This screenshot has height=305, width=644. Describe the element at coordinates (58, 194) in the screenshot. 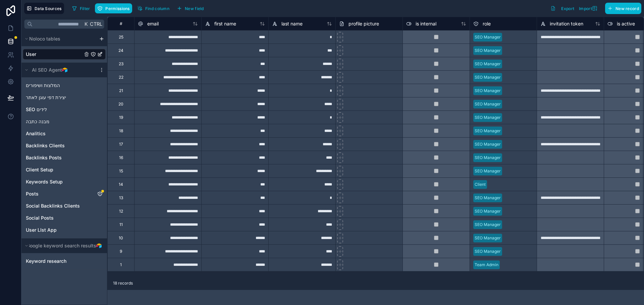

I see `a: Posts` at that location.